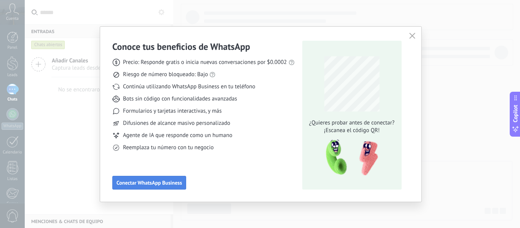 This screenshot has width=520, height=228. Describe the element at coordinates (165, 75) in the screenshot. I see `span: Riesgo de número bloqueado: Bajo` at that location.